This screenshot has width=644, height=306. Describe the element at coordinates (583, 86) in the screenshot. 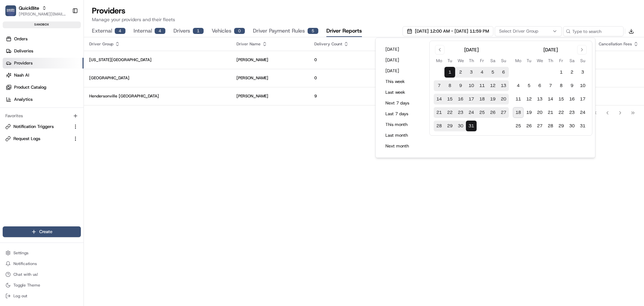

I see `button: 10` at that location.